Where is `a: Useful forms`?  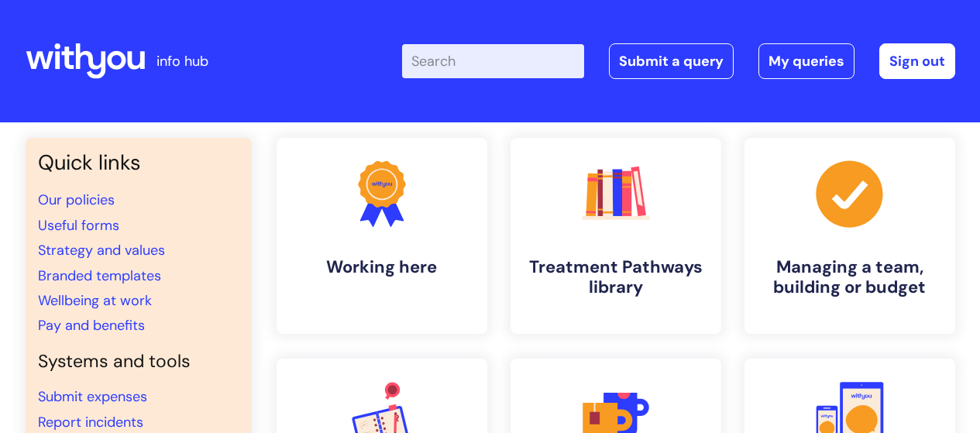 a: Useful forms is located at coordinates (78, 226).